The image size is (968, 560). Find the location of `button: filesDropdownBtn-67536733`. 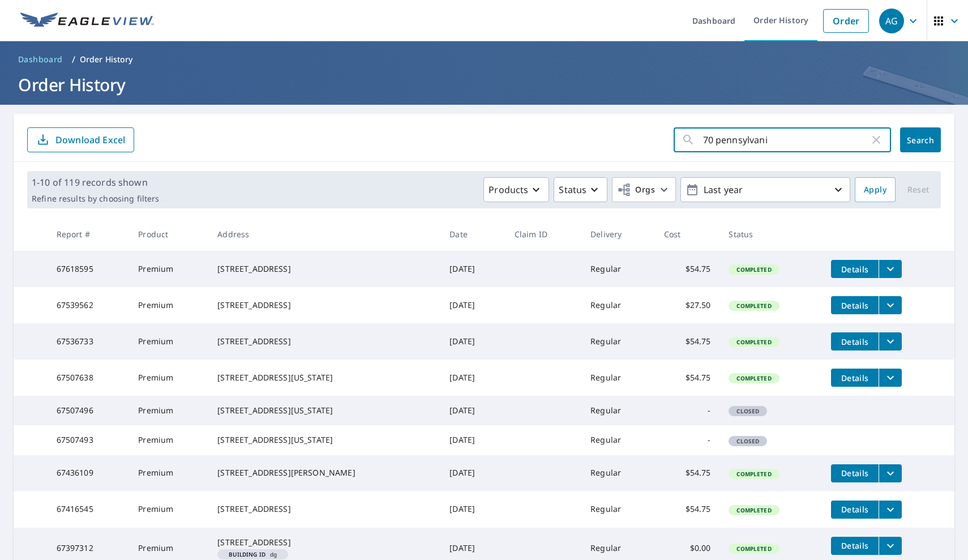

button: filesDropdownBtn-67536733 is located at coordinates (890, 341).